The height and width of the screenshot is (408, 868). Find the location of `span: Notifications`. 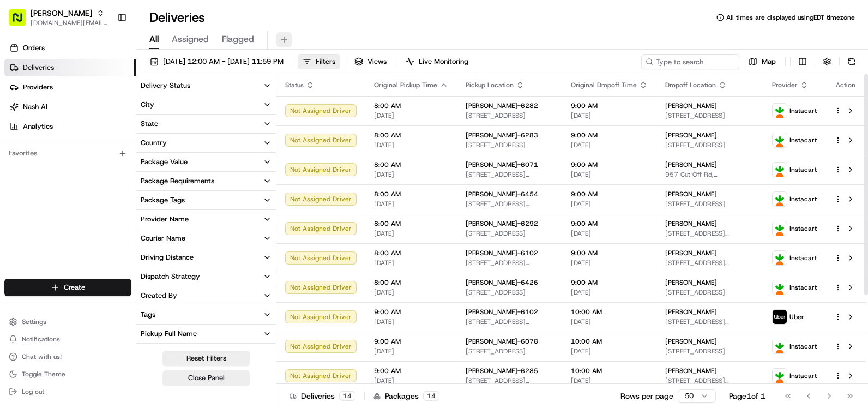

span: Notifications is located at coordinates (41, 339).